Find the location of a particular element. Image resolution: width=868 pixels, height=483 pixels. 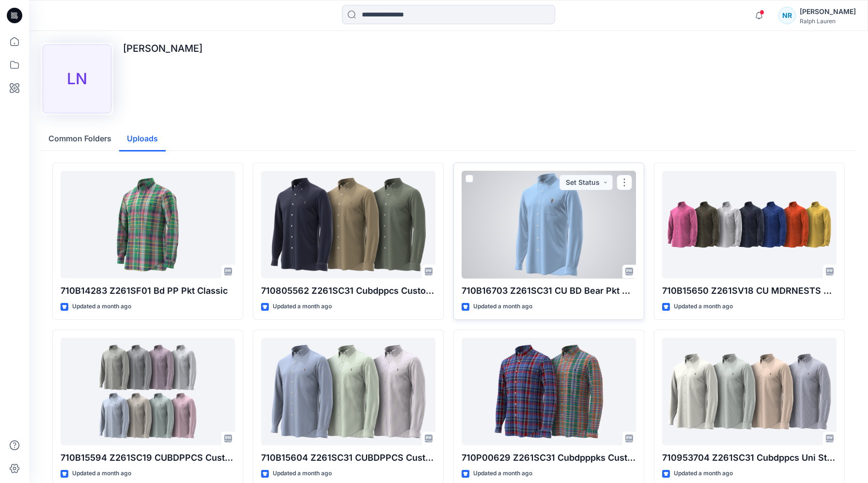

p: 710B15604 Z261SC31 CUBDPPCS Custom is located at coordinates (348, 458).